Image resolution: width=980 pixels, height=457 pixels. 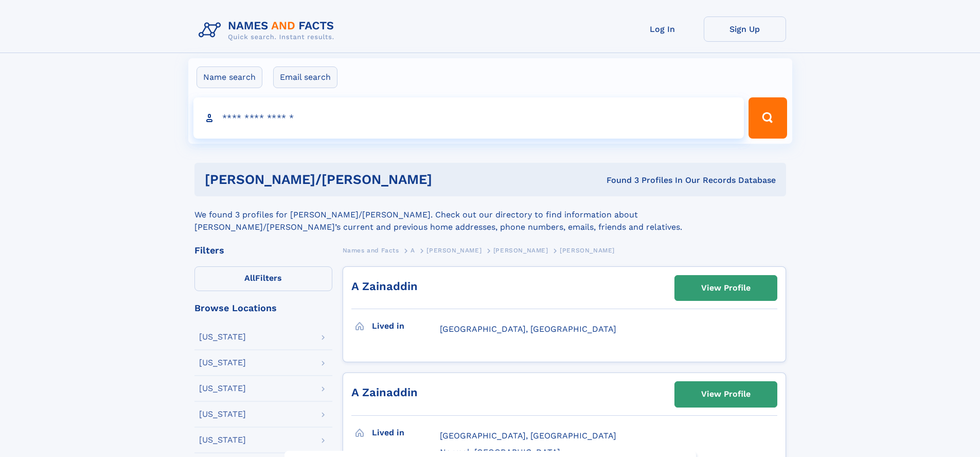 What do you see at coordinates (249, 278) in the screenshot?
I see `span: All` at bounding box center [249, 278].